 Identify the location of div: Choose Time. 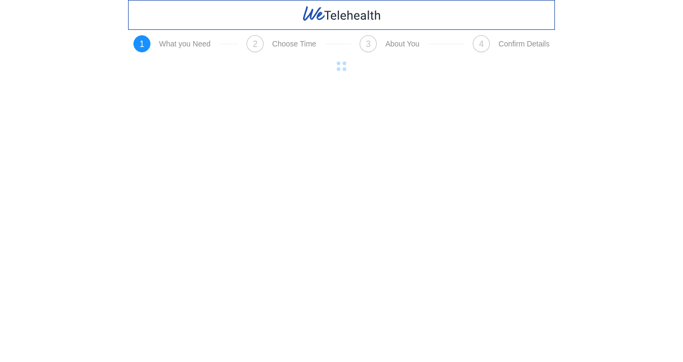
(294, 44).